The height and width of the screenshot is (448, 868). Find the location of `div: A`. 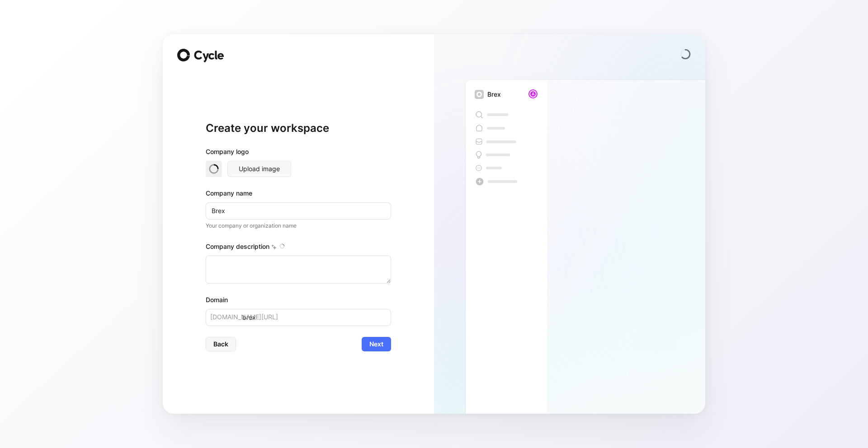

div: A is located at coordinates (533, 94).